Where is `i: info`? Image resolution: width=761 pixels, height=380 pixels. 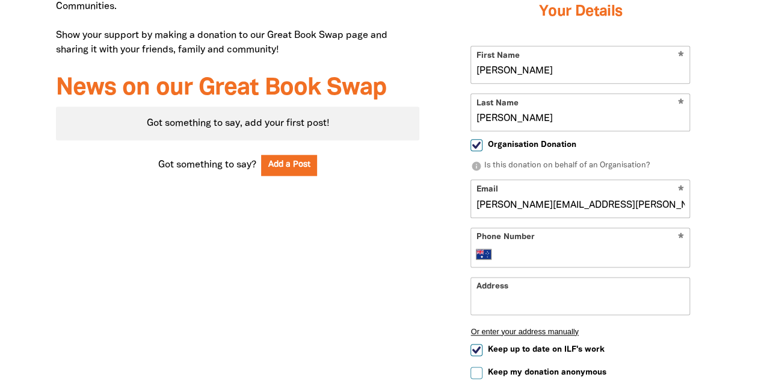 i: info is located at coordinates (476, 166).